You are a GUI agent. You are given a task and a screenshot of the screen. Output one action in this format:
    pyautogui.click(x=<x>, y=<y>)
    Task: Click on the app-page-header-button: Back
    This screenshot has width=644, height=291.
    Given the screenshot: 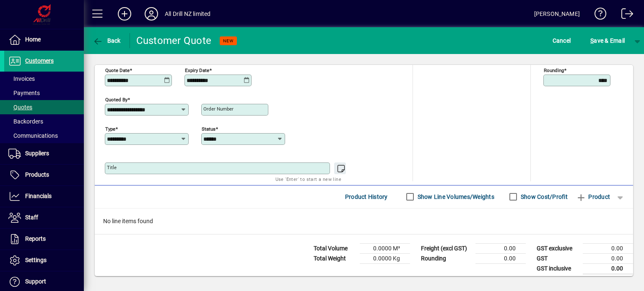 What is the action you would take?
    pyautogui.click(x=107, y=41)
    